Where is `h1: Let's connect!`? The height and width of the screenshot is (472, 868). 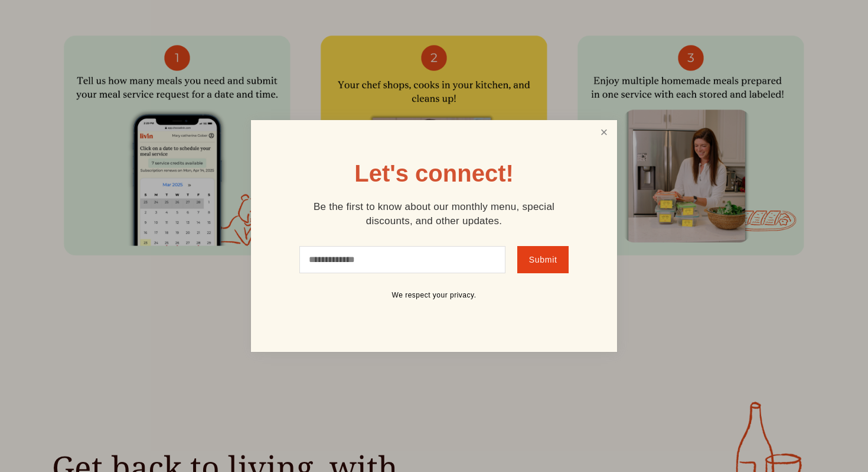 h1: Let's connect! is located at coordinates (434, 173).